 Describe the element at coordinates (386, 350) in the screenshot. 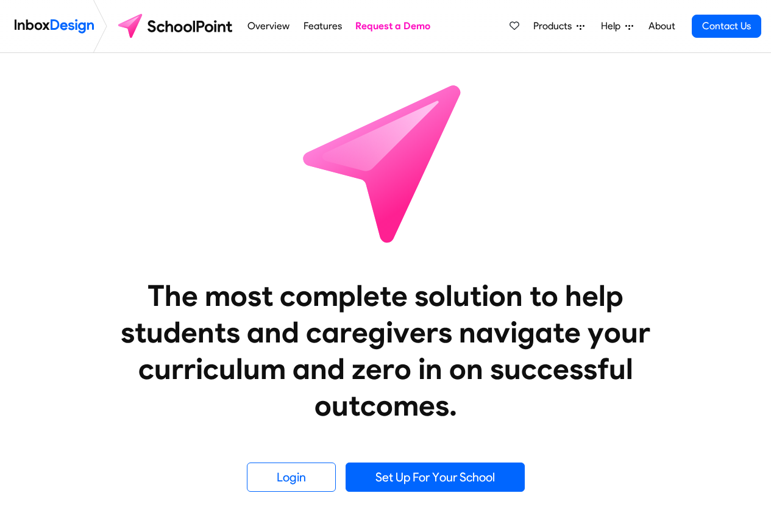

I see `heading: The most complete solution to help students and caregivers navigate your curriculum and zero in o...` at that location.